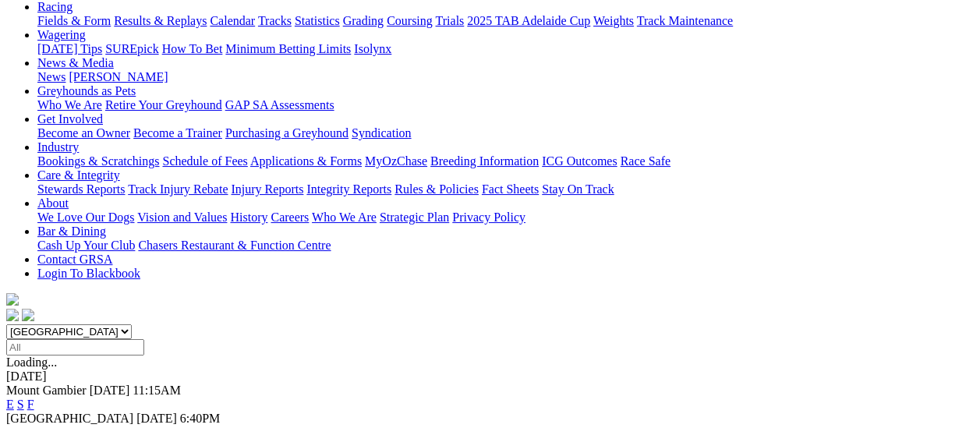  I want to click on a: Care & Integrity, so click(79, 175).